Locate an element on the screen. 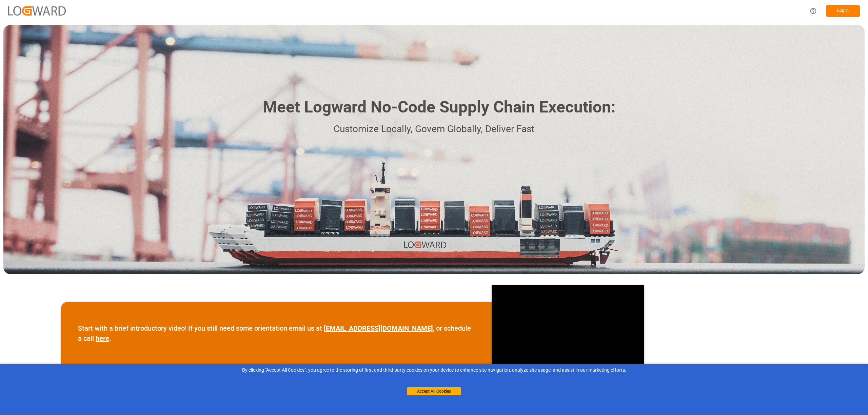  a: here is located at coordinates (102, 338).